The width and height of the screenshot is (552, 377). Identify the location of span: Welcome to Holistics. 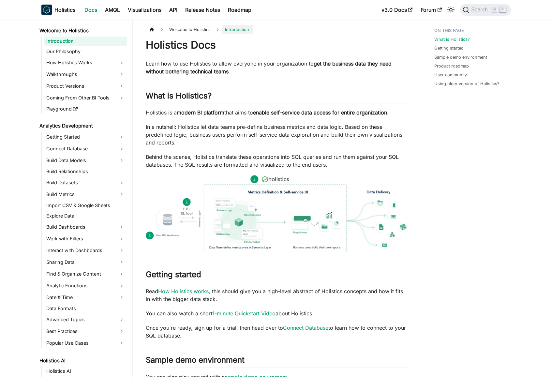
(190, 29).